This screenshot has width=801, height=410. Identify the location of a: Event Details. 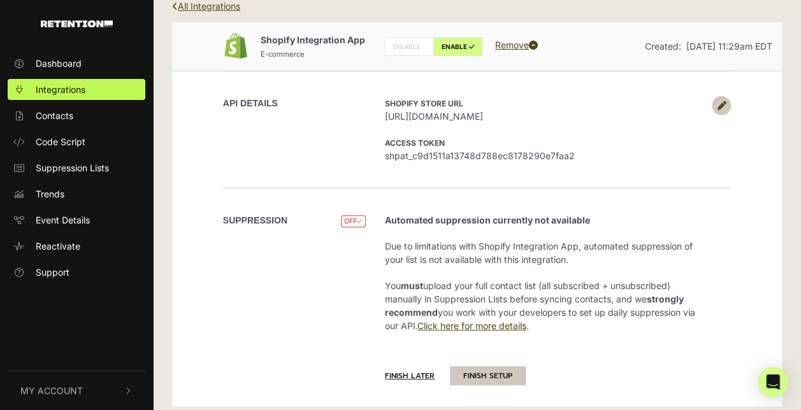
(76, 220).